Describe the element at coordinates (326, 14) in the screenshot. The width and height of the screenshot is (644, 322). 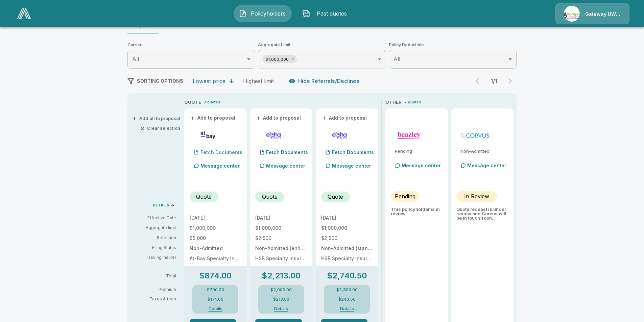
I see `a: Past quotes IconPast quotes` at that location.